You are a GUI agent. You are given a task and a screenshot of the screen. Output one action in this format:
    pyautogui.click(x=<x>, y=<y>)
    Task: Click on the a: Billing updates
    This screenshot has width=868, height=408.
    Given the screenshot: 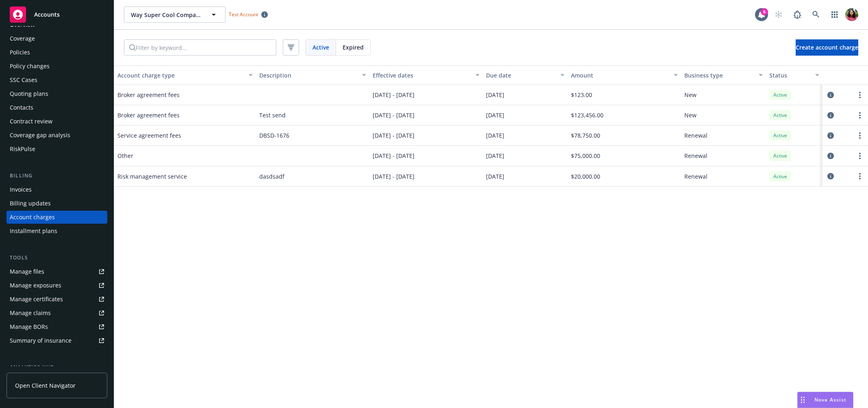 What is the action you would take?
    pyautogui.click(x=57, y=203)
    